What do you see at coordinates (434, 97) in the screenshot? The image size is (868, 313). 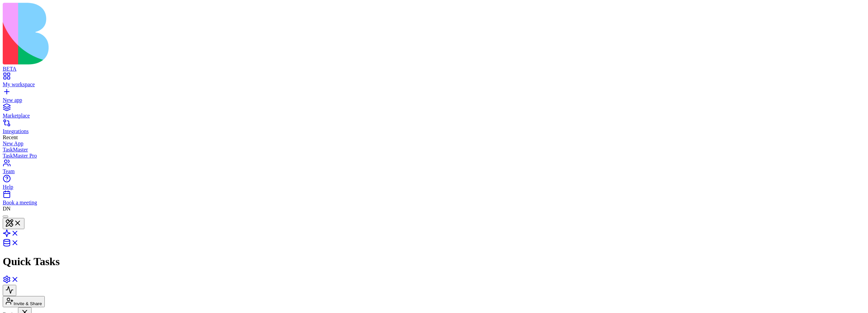 I see `a: New app` at bounding box center [434, 97].